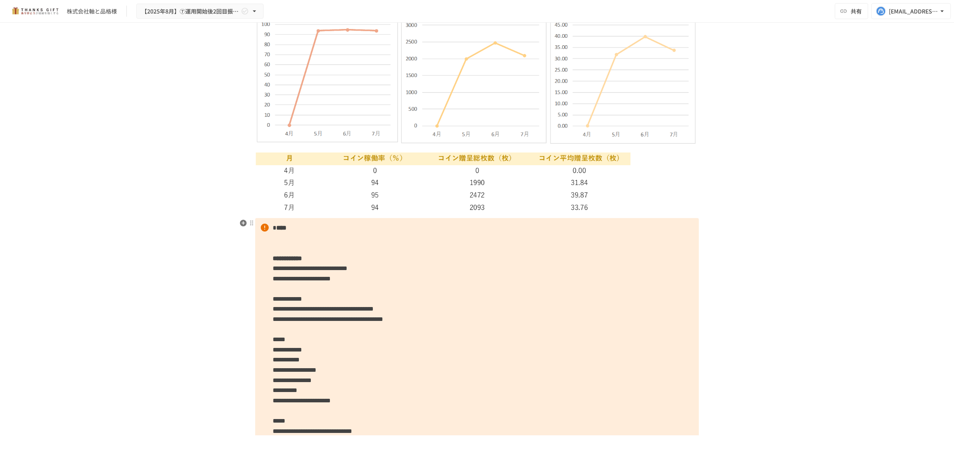 This screenshot has width=954, height=452. What do you see at coordinates (92, 11) in the screenshot?
I see `div: 株式会社軸と品格様` at bounding box center [92, 11].